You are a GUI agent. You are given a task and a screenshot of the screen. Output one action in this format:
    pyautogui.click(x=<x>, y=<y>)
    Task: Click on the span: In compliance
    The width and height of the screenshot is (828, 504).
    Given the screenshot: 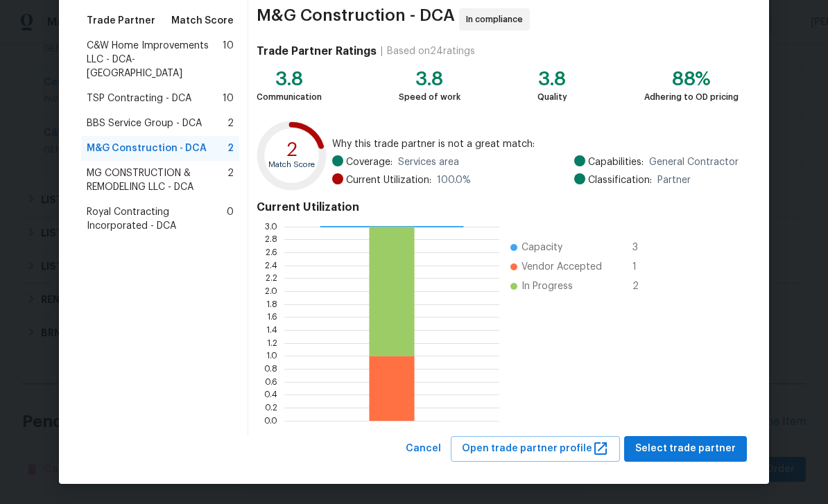 What is the action you would take?
    pyautogui.click(x=497, y=19)
    